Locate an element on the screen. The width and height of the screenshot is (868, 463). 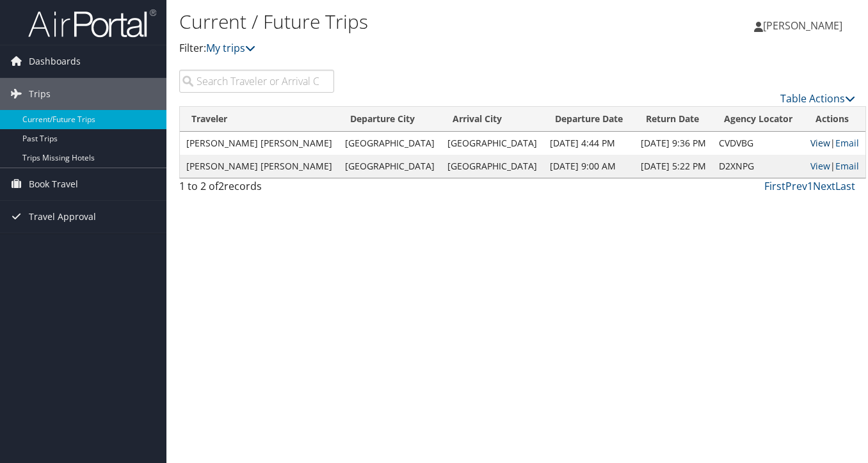
a: Next is located at coordinates (824, 186).